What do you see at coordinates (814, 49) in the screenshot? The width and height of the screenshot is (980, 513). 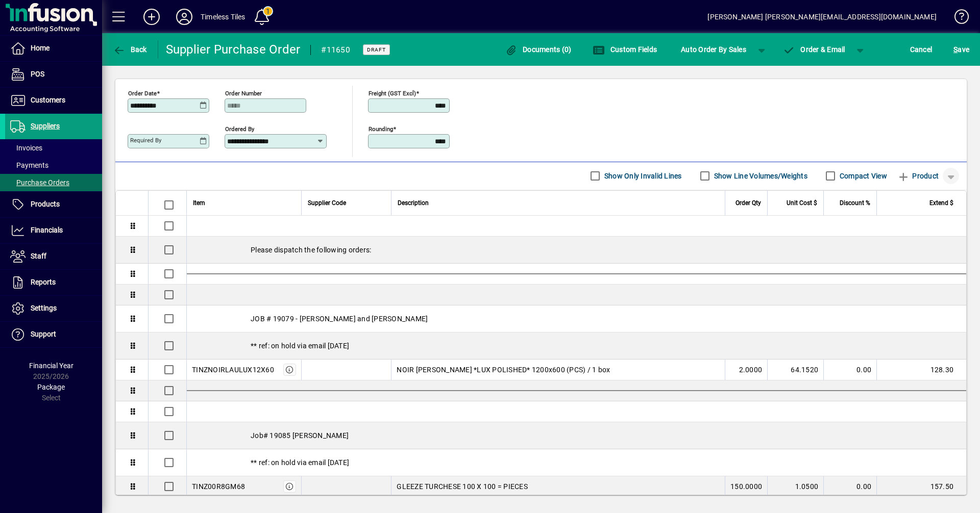 I see `span: Order & Email` at bounding box center [814, 49].